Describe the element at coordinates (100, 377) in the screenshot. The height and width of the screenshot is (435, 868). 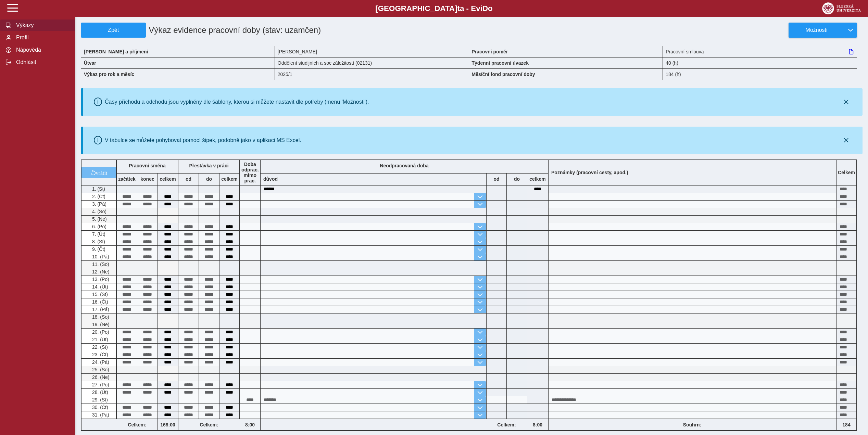
I see `span: 26. (Ne)` at that location.